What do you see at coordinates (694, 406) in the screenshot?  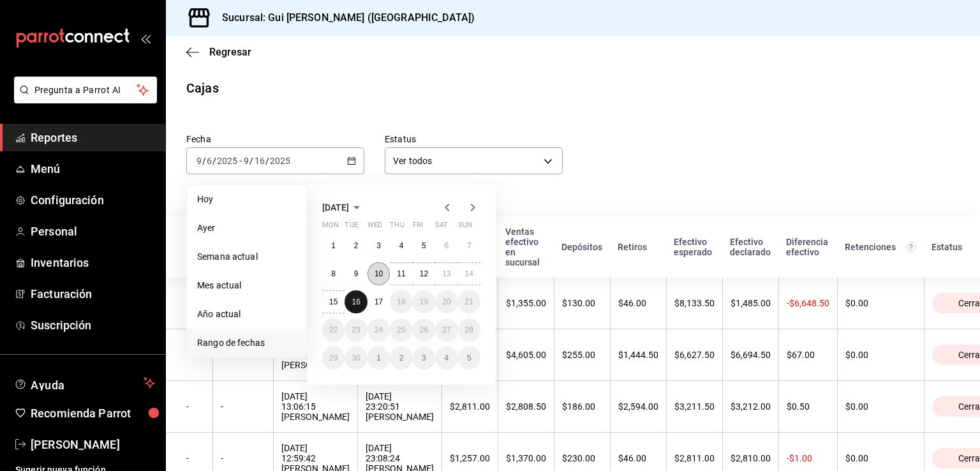 I see `div: $3,211.50` at bounding box center [694, 406].